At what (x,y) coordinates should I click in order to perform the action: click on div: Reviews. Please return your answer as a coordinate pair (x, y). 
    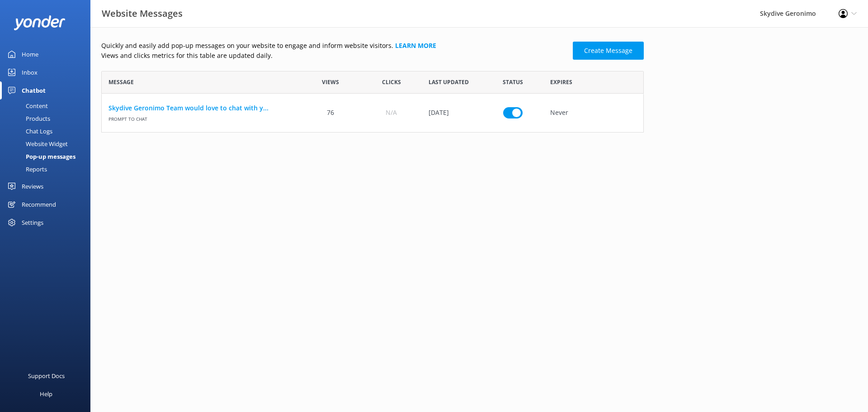
    Looking at the image, I should click on (32, 186).